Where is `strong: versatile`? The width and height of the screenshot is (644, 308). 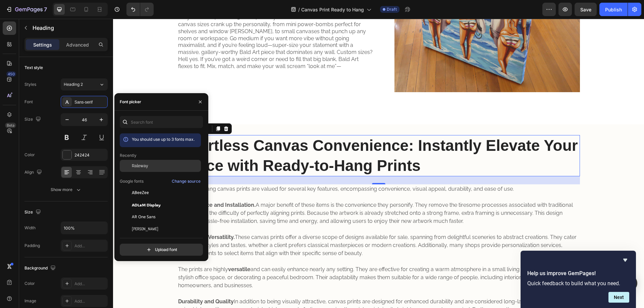 strong: versatile is located at coordinates (126, 251).